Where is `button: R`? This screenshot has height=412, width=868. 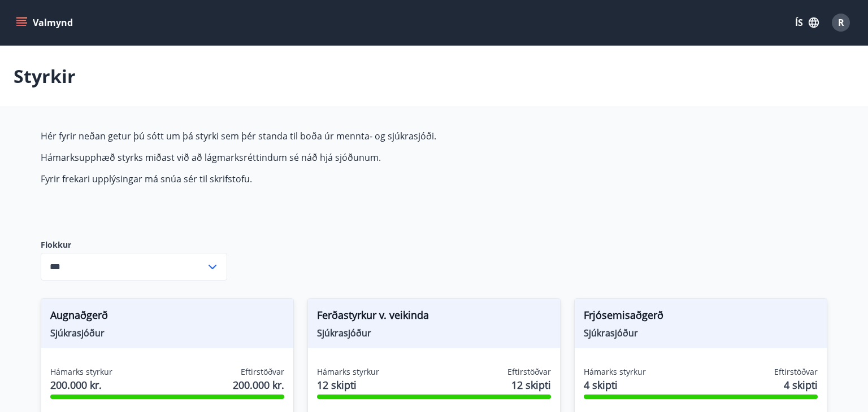
button: R is located at coordinates (841, 23).